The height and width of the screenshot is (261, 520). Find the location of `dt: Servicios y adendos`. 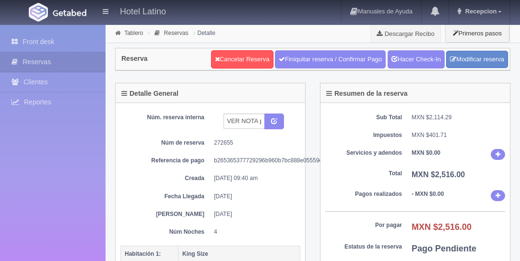

dt: Servicios y adendos is located at coordinates (363, 153).